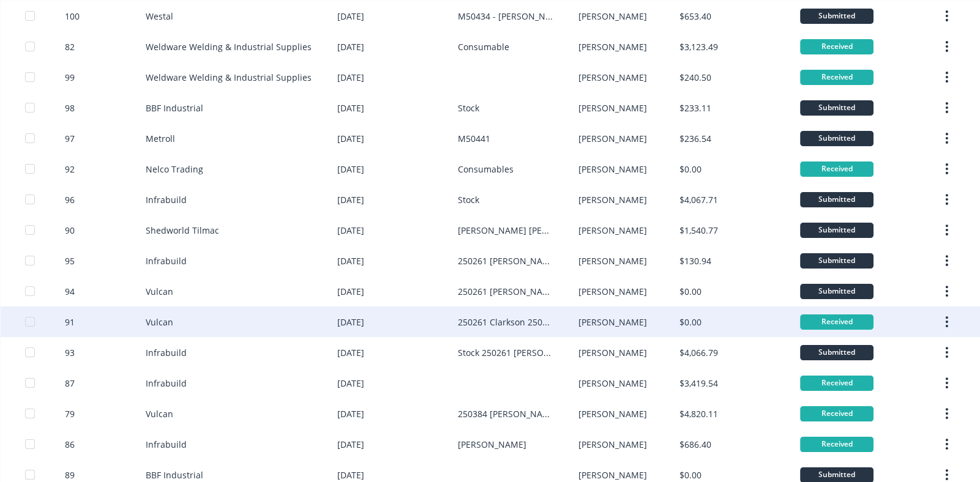  What do you see at coordinates (695, 260) in the screenshot?
I see `div: $130.94` at bounding box center [695, 260].